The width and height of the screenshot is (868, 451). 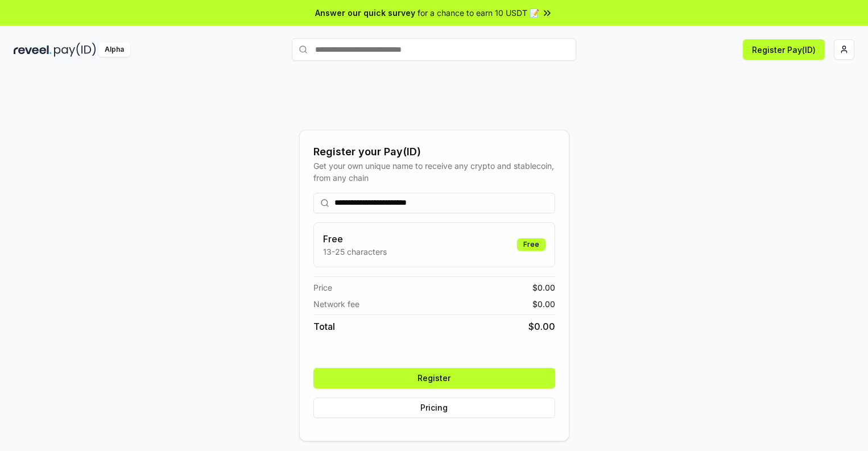 I want to click on div: Free, so click(x=531, y=245).